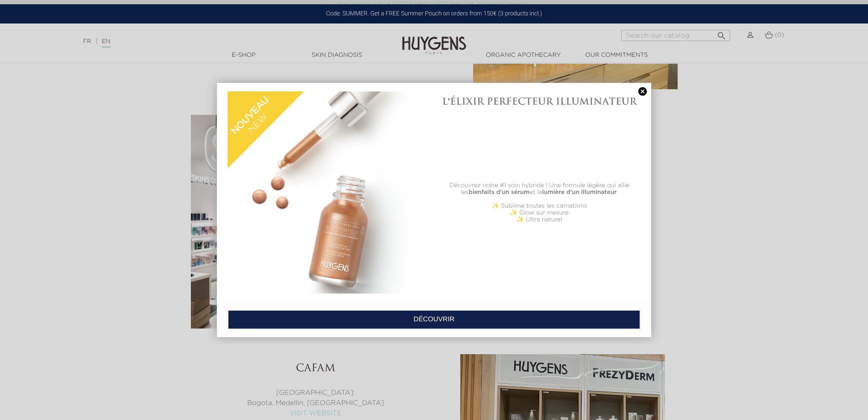 The height and width of the screenshot is (420, 868). Describe the element at coordinates (434, 320) in the screenshot. I see `a: DÉCOUVRIR` at that location.